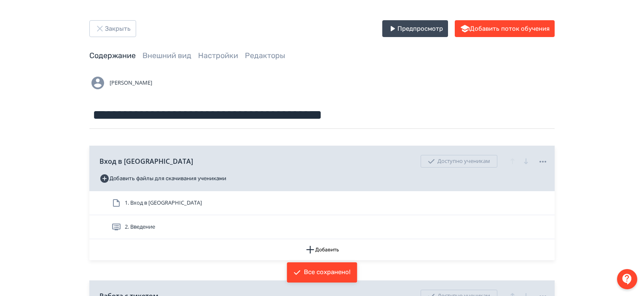 This screenshot has width=644, height=296. What do you see at coordinates (113, 29) in the screenshot?
I see `button: Закрыть` at bounding box center [113, 29].